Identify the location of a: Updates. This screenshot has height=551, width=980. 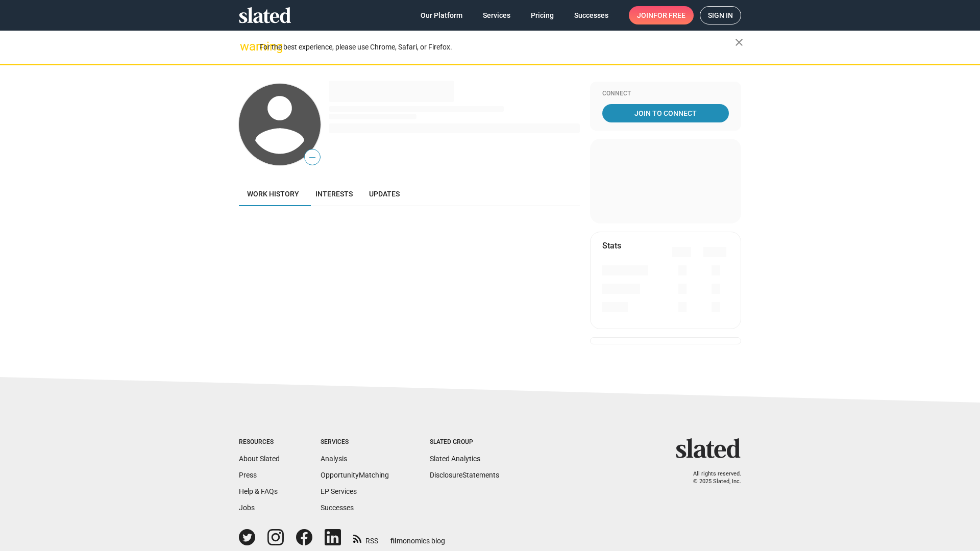
(384, 194).